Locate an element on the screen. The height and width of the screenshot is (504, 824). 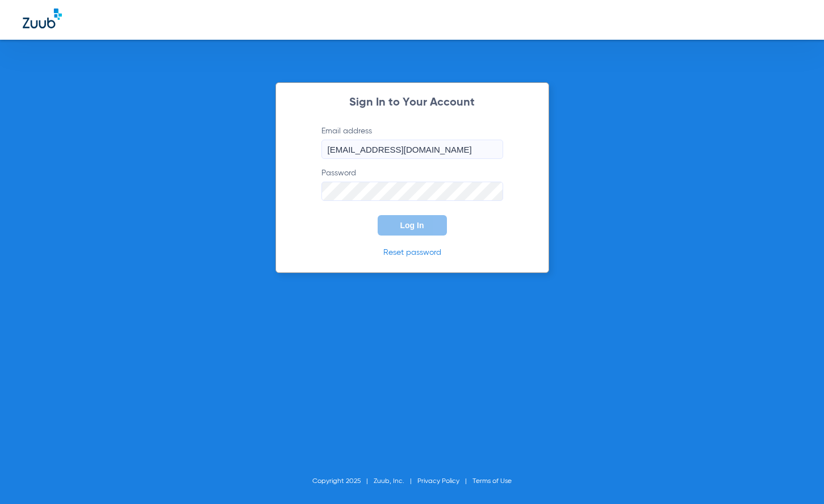
label: Email address is located at coordinates (412, 142).